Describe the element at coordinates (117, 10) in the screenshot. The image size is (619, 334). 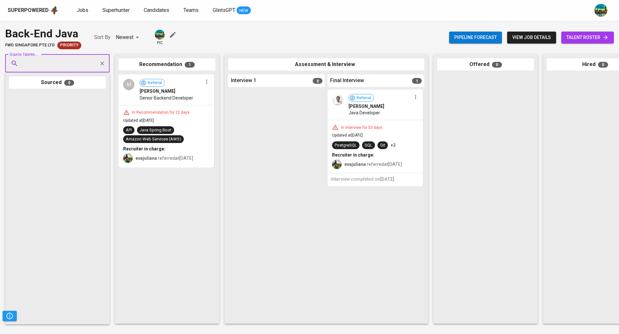
I see `a: Superhunter` at that location.